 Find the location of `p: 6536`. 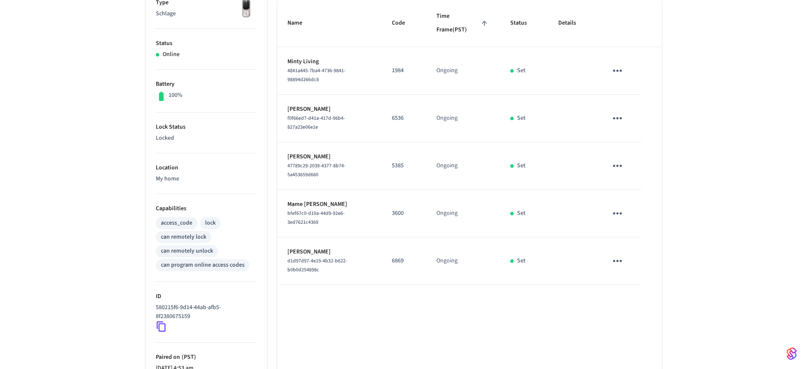

p: 6536 is located at coordinates (404, 118).